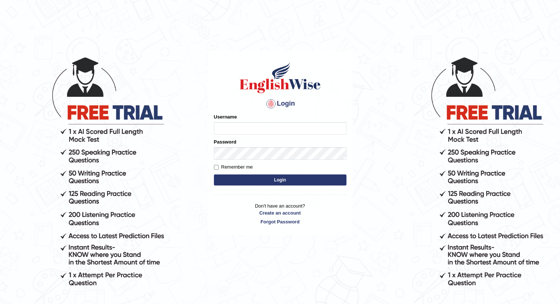 Image resolution: width=560 pixels, height=304 pixels. Describe the element at coordinates (280, 222) in the screenshot. I see `a: Forgot Password` at that location.